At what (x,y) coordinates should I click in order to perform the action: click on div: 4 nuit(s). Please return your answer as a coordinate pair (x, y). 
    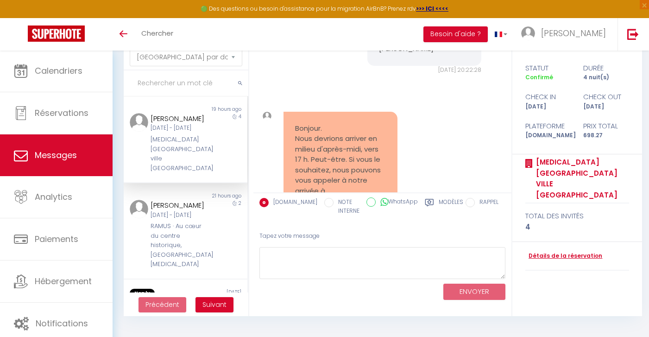
    Looking at the image, I should click on (606, 77).